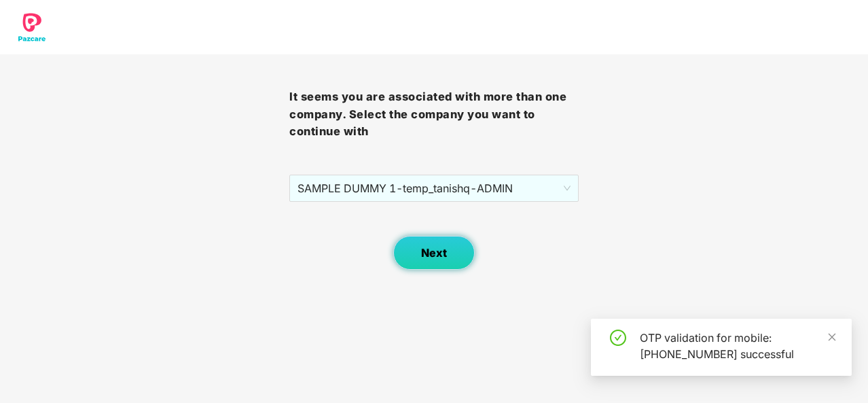 The width and height of the screenshot is (868, 403). I want to click on button: Next, so click(434, 253).